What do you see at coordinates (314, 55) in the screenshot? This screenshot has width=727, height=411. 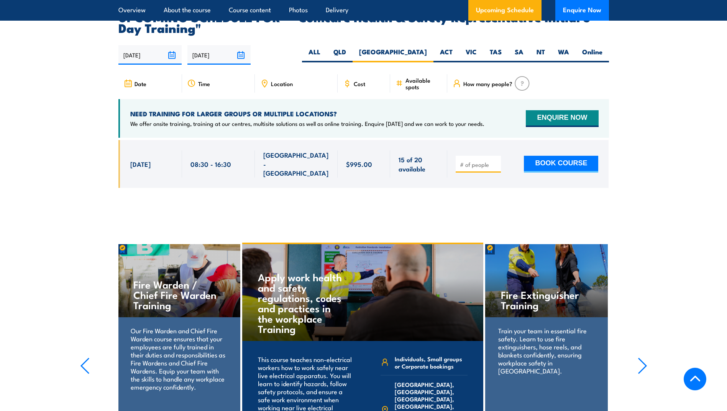 I see `label: ALL` at bounding box center [314, 55].